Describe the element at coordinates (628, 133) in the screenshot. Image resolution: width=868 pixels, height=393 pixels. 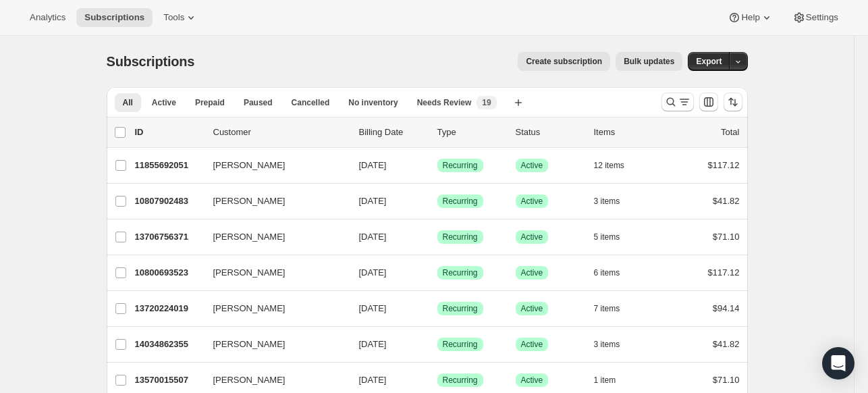
I see `div: Items` at that location.